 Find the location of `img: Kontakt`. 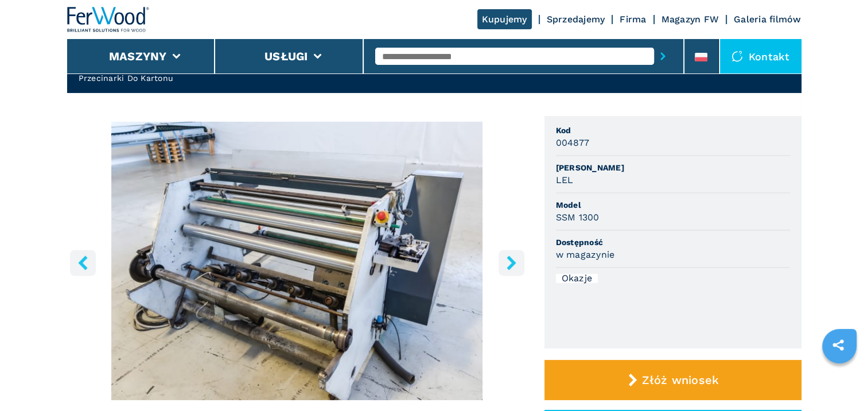

img: Kontakt is located at coordinates (737, 56).